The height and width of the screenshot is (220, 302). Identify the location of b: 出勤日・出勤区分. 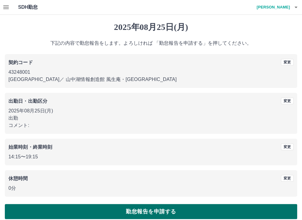
(28, 101).